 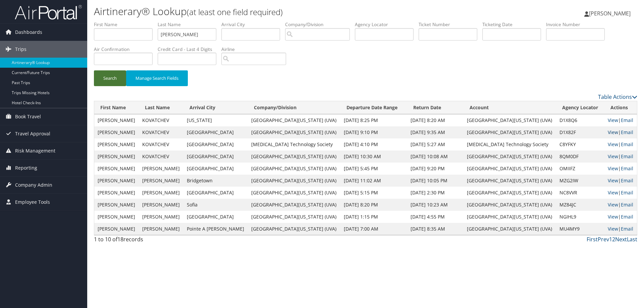 I want to click on th: Agency Locator: activate to sort column ascending, so click(x=580, y=107).